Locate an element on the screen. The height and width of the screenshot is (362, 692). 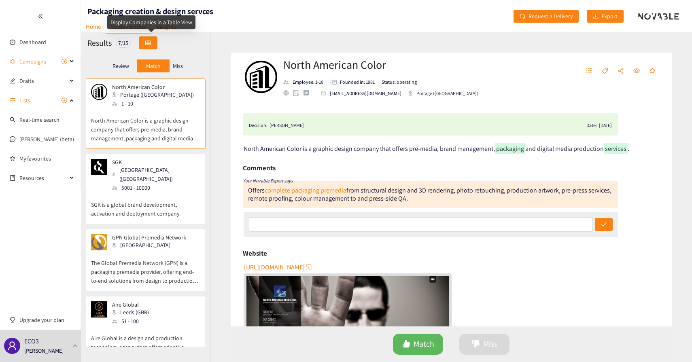
p: GPN Global Premedia Network is located at coordinates (149, 238).